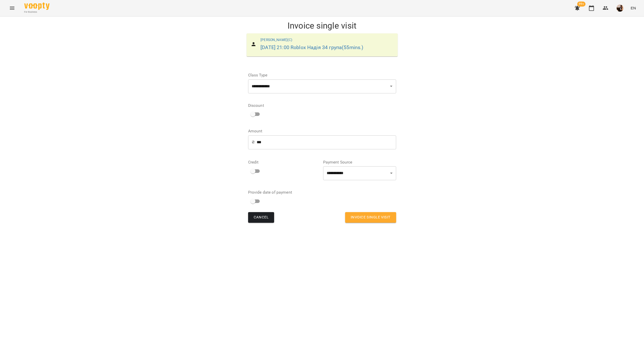 This screenshot has width=644, height=346. I want to click on h1: Invoice single visit, so click(322, 26).